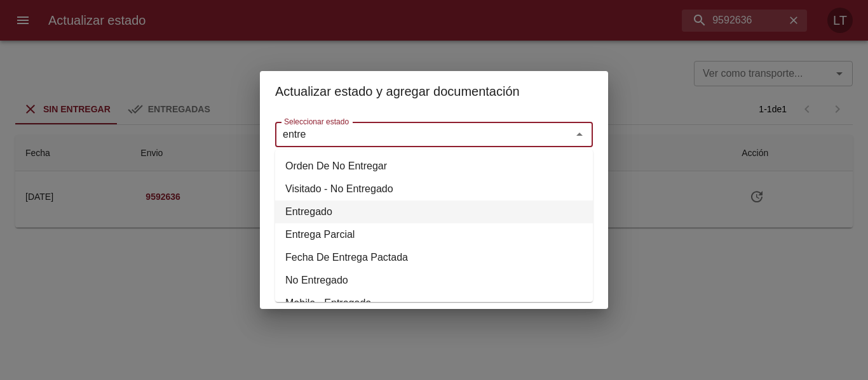  Describe the element at coordinates (434, 91) in the screenshot. I see `h2: Actualizar estado y agregar documentación` at that location.